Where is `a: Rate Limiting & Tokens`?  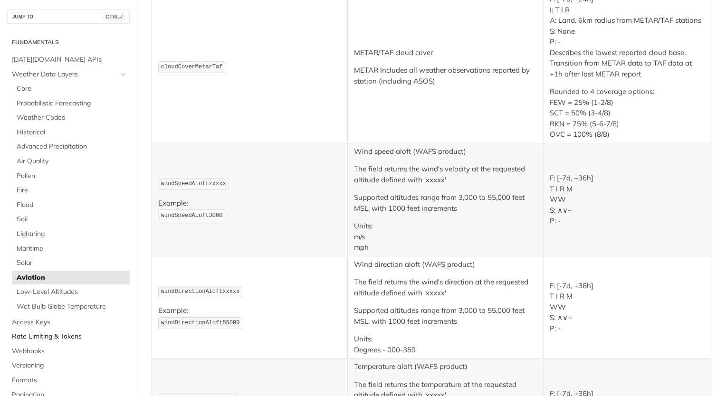 a: Rate Limiting & Tokens is located at coordinates (68, 337).